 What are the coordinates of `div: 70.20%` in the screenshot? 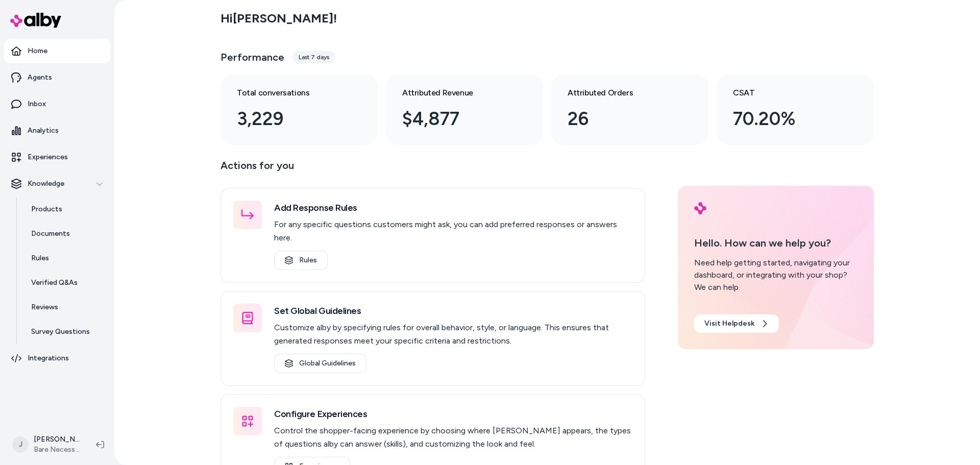 It's located at (788, 119).